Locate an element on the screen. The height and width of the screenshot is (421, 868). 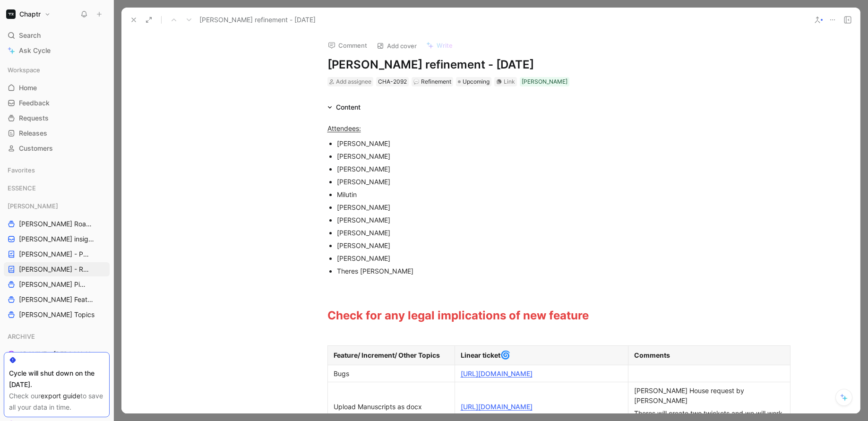
div: Refinement is located at coordinates (432, 82).